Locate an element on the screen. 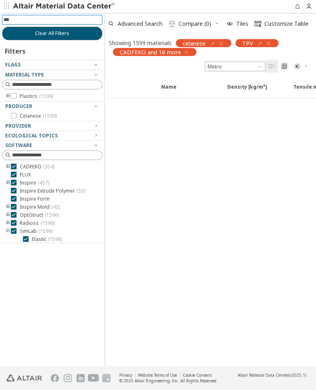 This screenshot has width=316, height=390. div: © 2025 Altair Engineering, Inc. All Rights Reserved. is located at coordinates (168, 380).